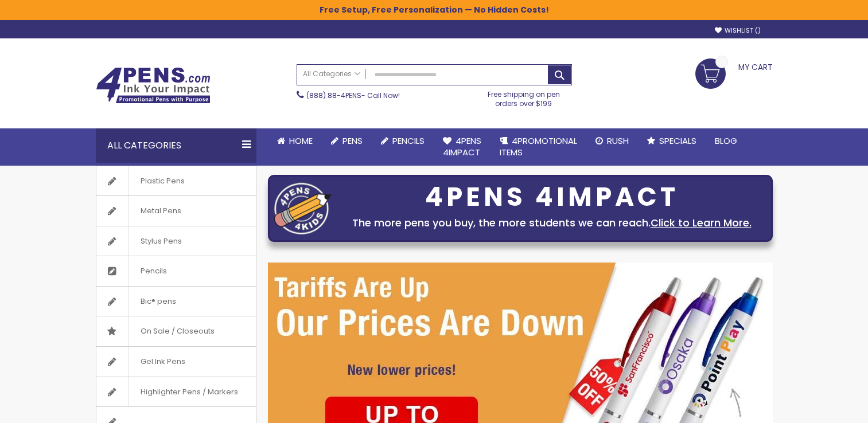  What do you see at coordinates (303, 208) in the screenshot?
I see `img: four_pen_logo.png` at bounding box center [303, 208].